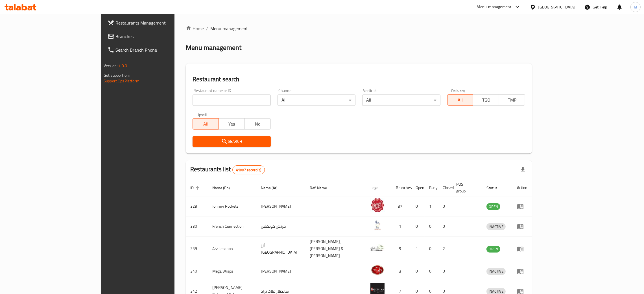  I want to click on td: Arz Lebanon, so click(232, 249).